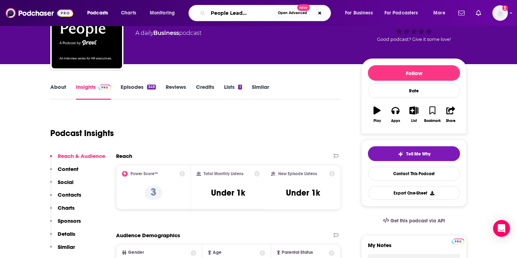 The width and height of the screenshot is (517, 258). I want to click on div: 1, so click(240, 87).